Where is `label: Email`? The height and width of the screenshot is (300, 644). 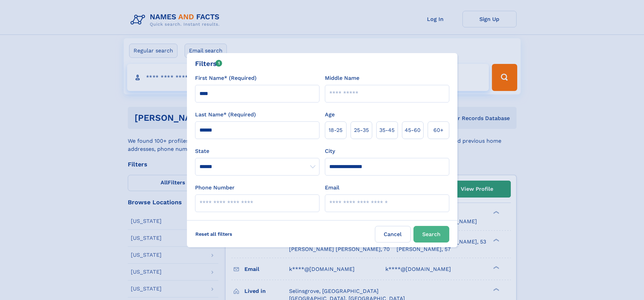
label: Email is located at coordinates (332, 188).